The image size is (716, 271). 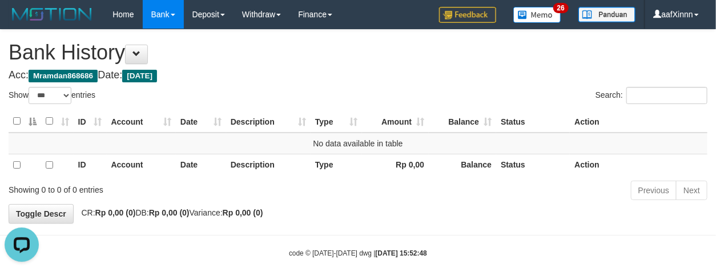 What do you see at coordinates (358, 143) in the screenshot?
I see `td: No data available in table` at bounding box center [358, 143].